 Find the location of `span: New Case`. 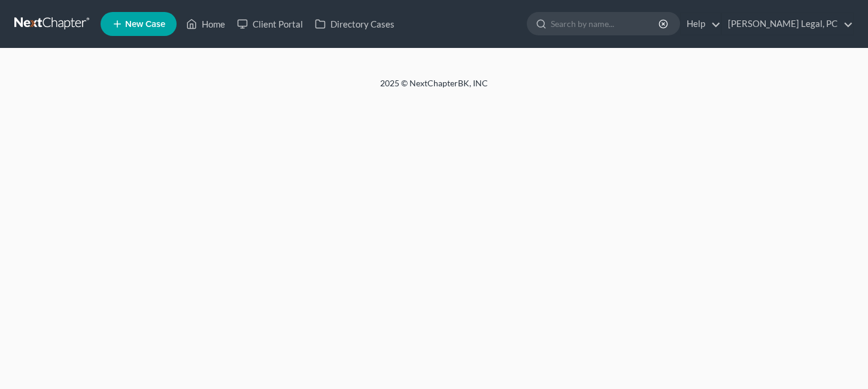

span: New Case is located at coordinates (145, 24).